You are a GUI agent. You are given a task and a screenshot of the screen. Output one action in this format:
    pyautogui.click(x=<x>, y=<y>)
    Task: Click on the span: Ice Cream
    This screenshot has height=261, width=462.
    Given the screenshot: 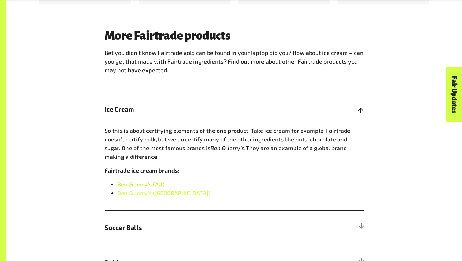 What is the action you would take?
    pyautogui.click(x=202, y=109)
    